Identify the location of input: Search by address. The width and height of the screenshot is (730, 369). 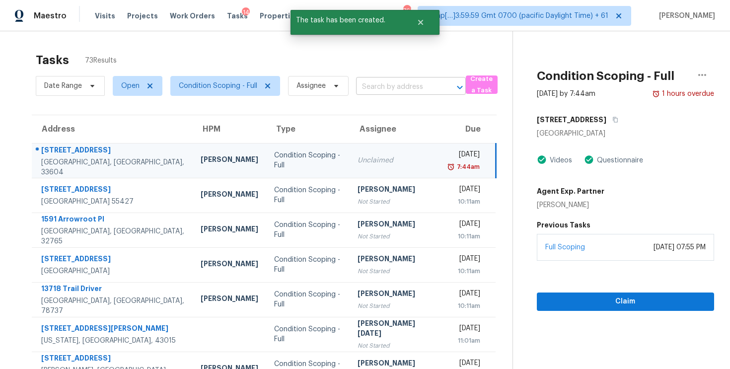
(397, 87).